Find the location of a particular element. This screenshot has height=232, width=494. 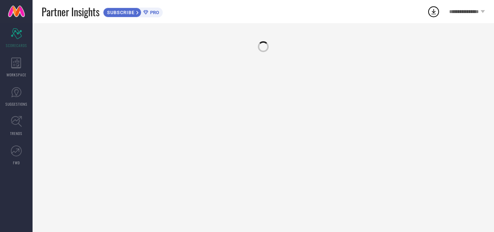

span: SUBSCRIBE is located at coordinates (120, 12).